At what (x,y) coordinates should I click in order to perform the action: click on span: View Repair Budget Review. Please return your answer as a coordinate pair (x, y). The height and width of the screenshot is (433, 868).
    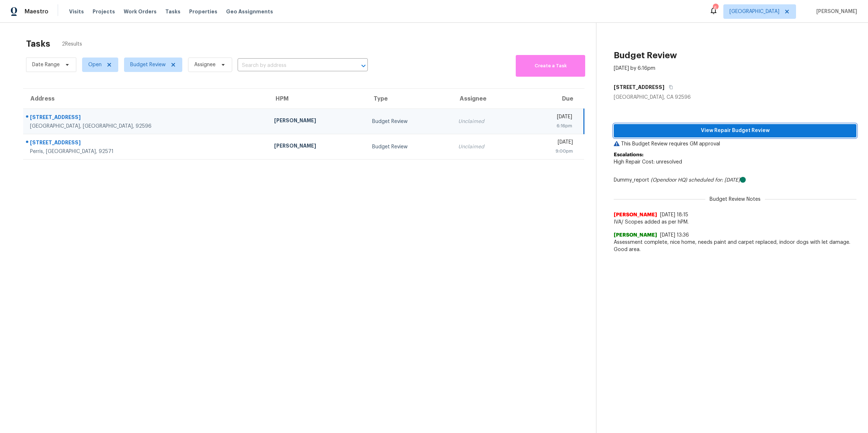
    Looking at the image, I should click on (735, 131).